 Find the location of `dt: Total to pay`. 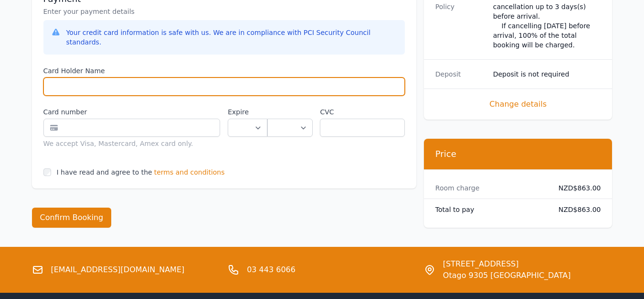

dt: Total to pay is located at coordinates (489, 209).